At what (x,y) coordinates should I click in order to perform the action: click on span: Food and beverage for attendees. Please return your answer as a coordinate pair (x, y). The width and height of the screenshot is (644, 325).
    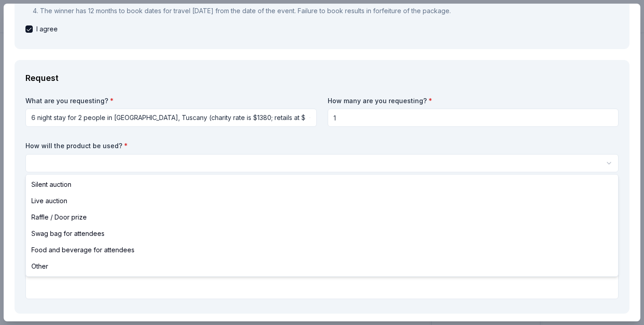
    Looking at the image, I should click on (83, 251).